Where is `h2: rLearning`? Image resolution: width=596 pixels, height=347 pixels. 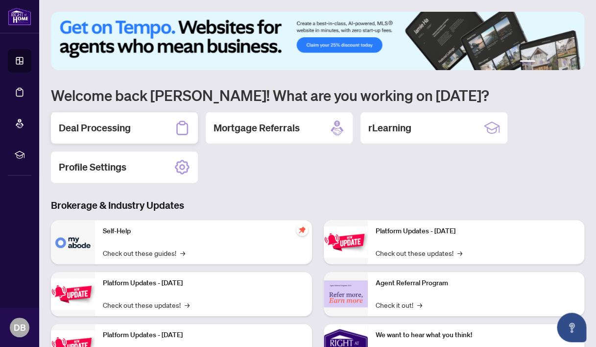 h2: rLearning is located at coordinates (390, 128).